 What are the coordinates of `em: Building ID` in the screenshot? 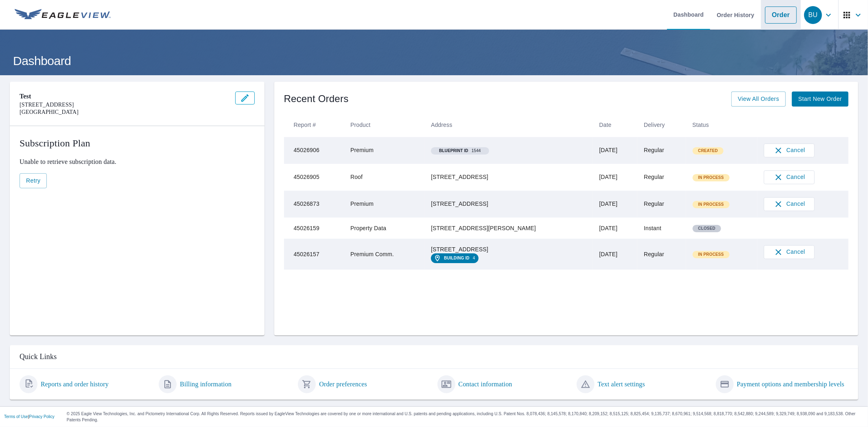 It's located at (456, 258).